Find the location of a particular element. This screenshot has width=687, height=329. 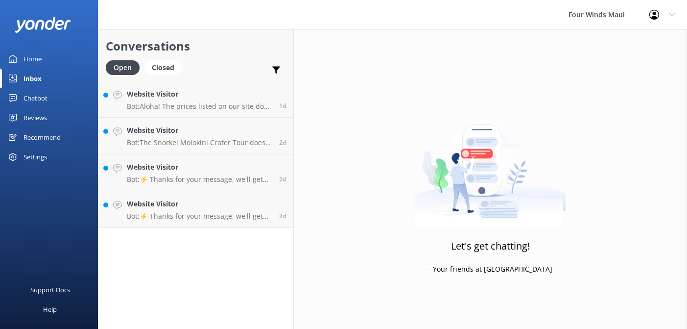

span: Sep 06 2025 01:48pm (UTC -10:00) Pacific/Honolulu is located at coordinates (283, 142).